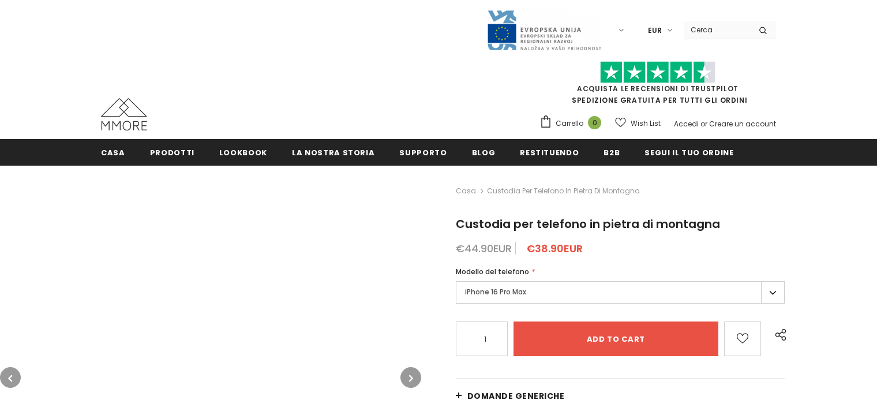  I want to click on img: Casi MMORE, so click(124, 114).